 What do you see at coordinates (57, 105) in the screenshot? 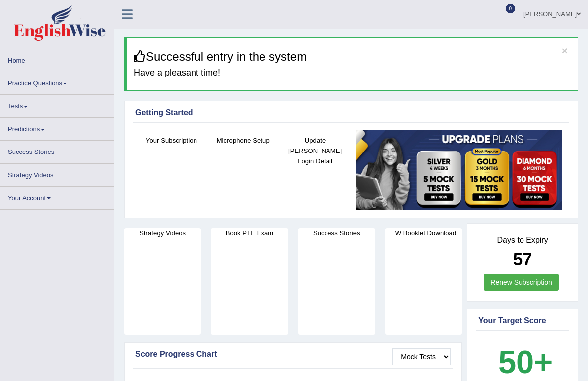
I see `a: Tests` at bounding box center [57, 105].